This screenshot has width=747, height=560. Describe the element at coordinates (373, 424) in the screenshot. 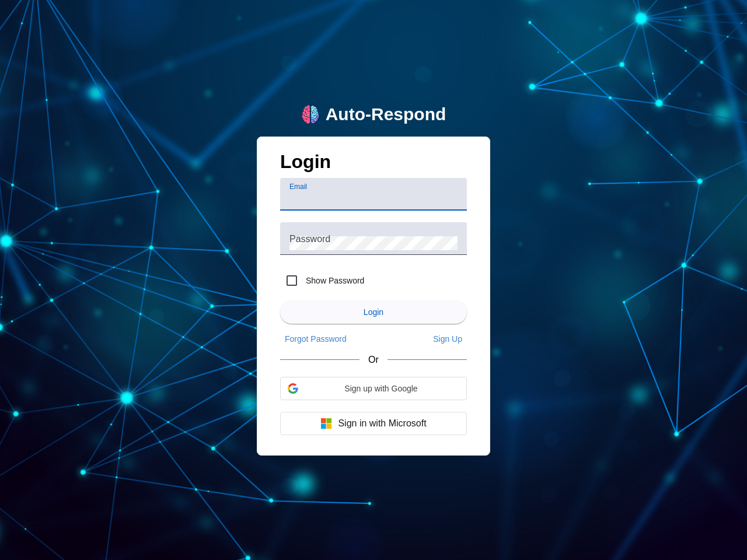

I see `button: Sign in with Microsoft` at that location.